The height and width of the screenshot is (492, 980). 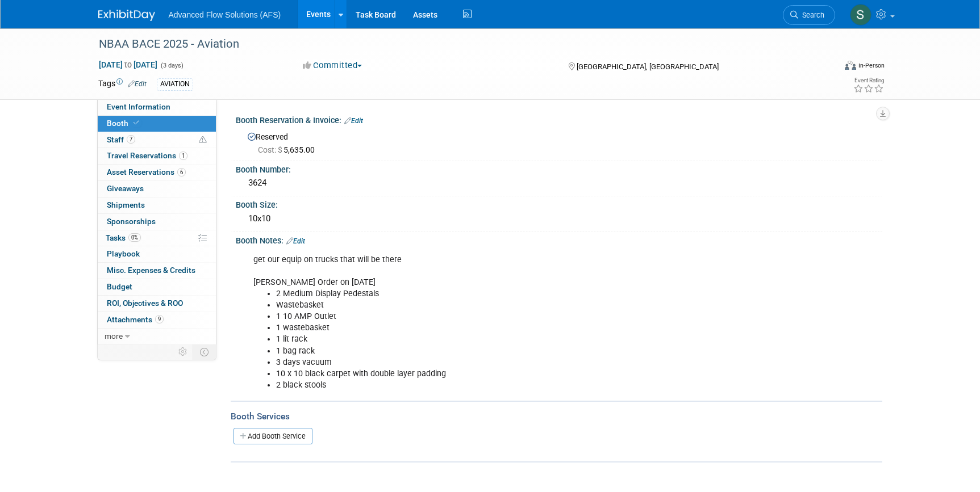 I want to click on div: 10x10, so click(x=559, y=219).